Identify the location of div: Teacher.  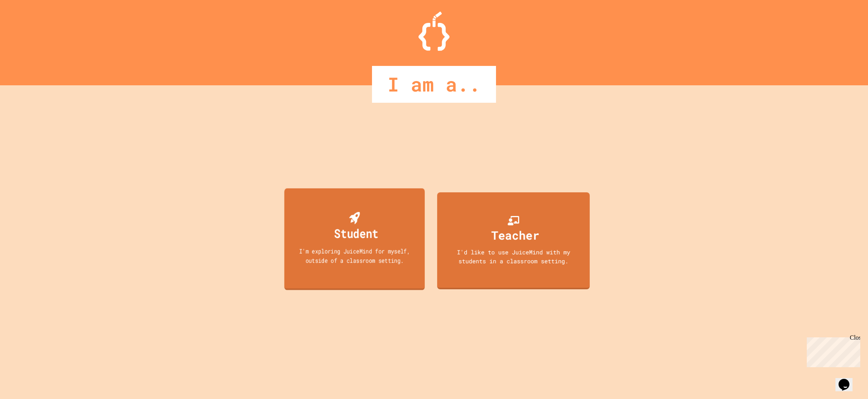
(515, 235).